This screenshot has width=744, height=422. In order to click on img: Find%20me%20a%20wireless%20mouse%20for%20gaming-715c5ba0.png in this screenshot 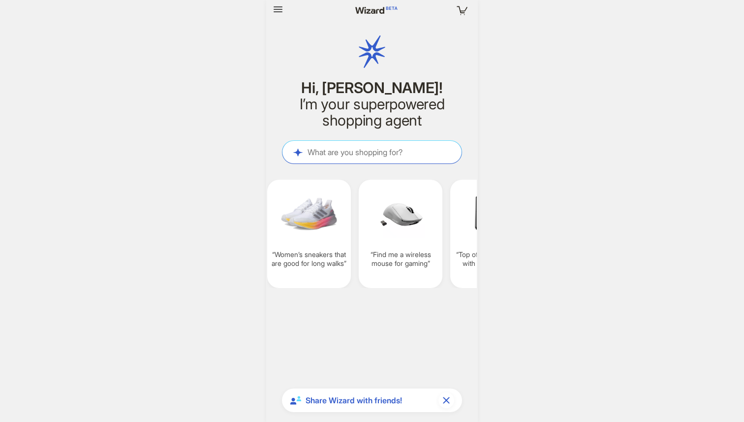, I will do `click(400, 214)`.